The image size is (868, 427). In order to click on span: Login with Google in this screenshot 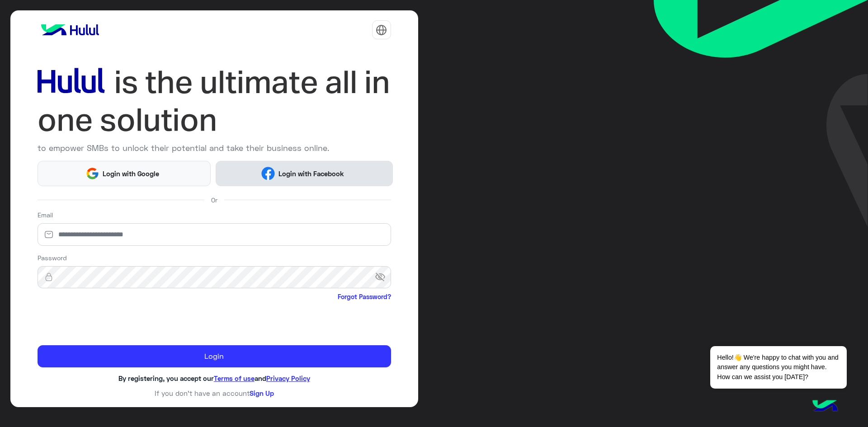, I will do `click(131, 173)`.